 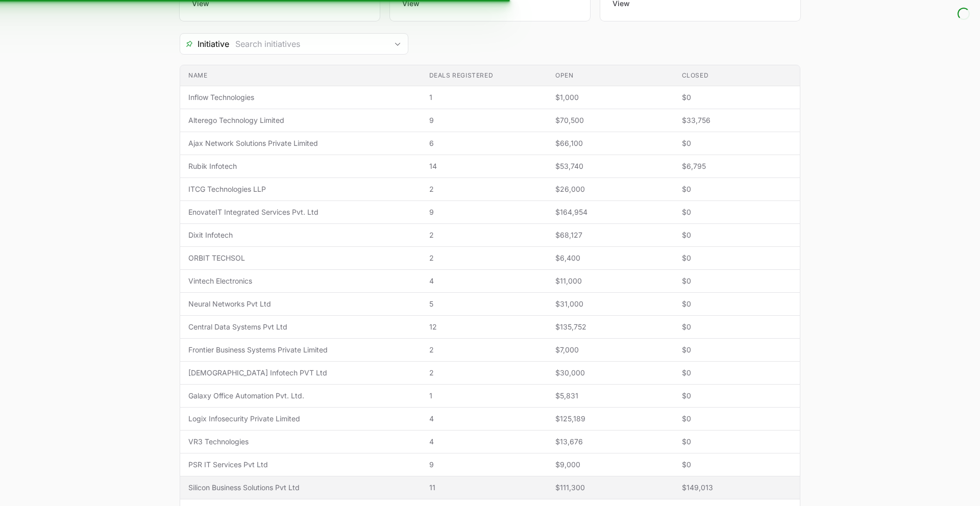 I want to click on span: 11, so click(x=484, y=488).